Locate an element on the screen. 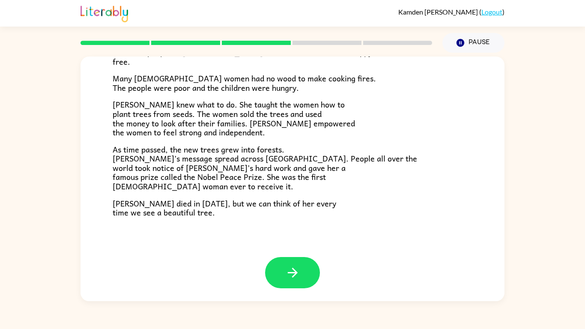  img: Literably is located at coordinates (104, 13).